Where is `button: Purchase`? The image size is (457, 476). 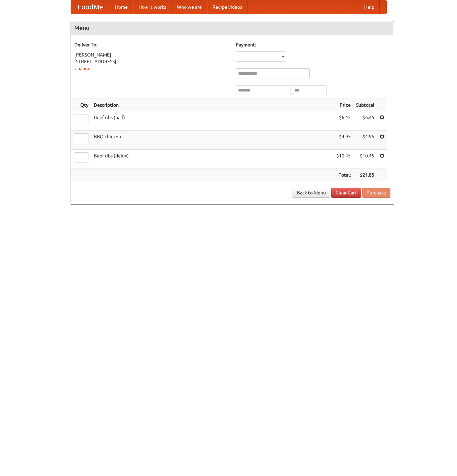 button: Purchase is located at coordinates (376, 193).